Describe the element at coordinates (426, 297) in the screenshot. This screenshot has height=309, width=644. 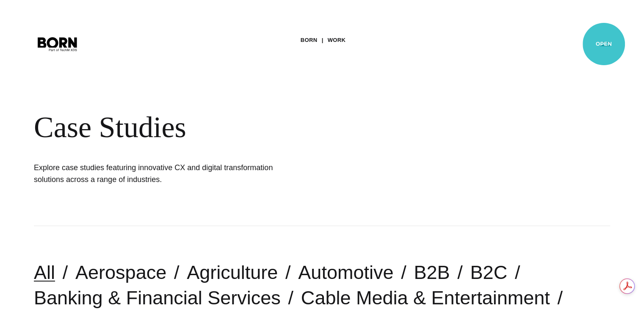
I see `a: Cable Media & Entertainment` at that location.